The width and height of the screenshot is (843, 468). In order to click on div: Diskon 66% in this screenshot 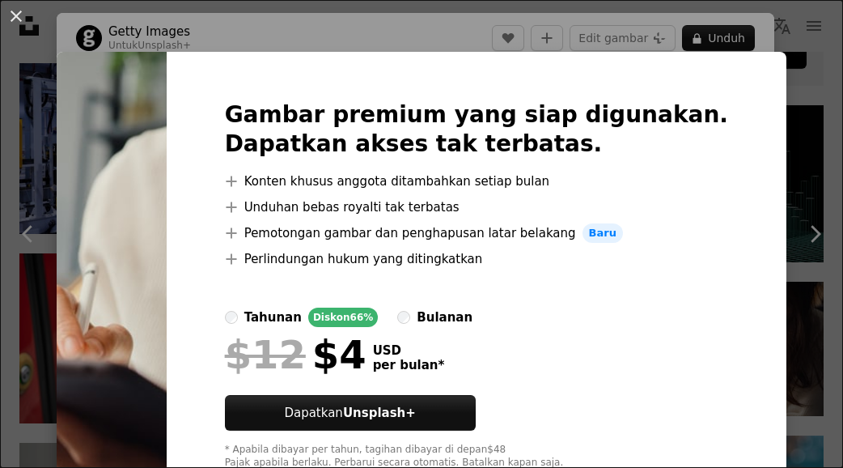, I will do `click(343, 317)`.